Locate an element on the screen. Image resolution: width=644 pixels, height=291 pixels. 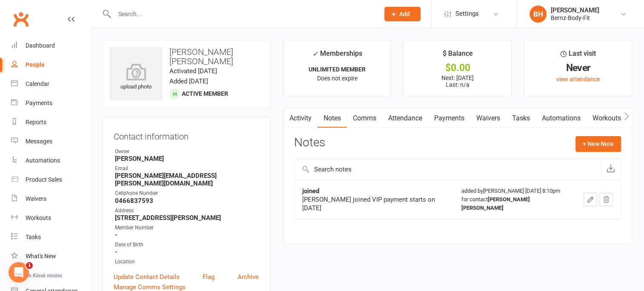
a: Messages is located at coordinates (50, 141).